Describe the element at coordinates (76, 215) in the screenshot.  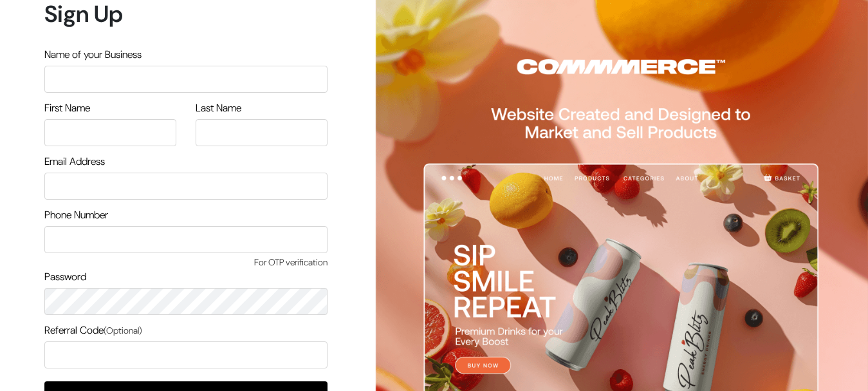
I see `label: Phone Number` at that location.